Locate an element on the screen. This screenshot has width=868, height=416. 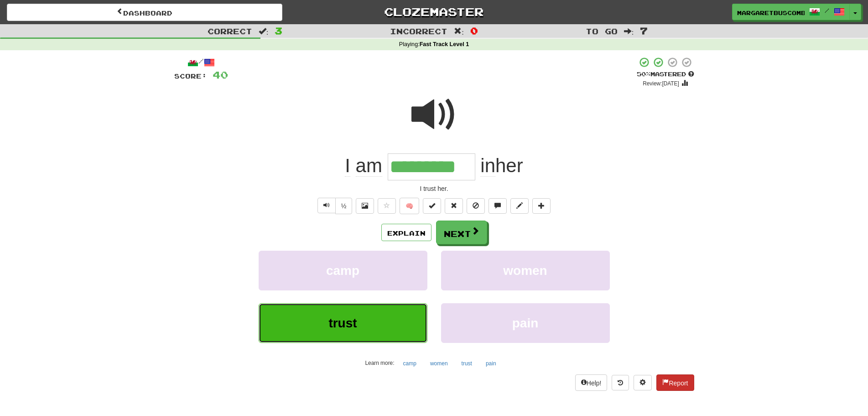
font: MargaretBuscombe is located at coordinates (773, 13).